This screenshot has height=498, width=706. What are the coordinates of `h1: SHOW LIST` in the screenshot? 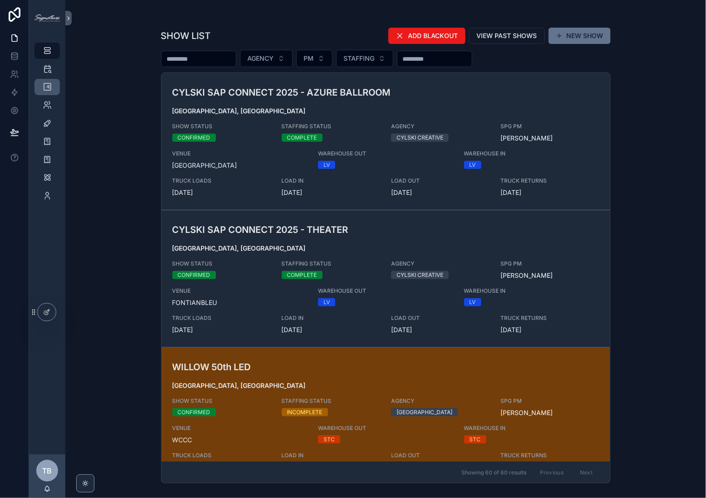 It's located at (186, 36).